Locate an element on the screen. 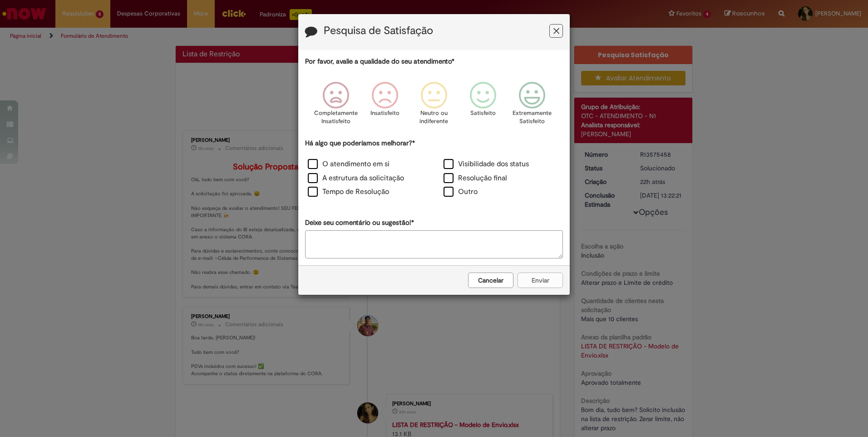 The height and width of the screenshot is (437, 868). label: Pesquisa de Satisfação is located at coordinates (378, 31).